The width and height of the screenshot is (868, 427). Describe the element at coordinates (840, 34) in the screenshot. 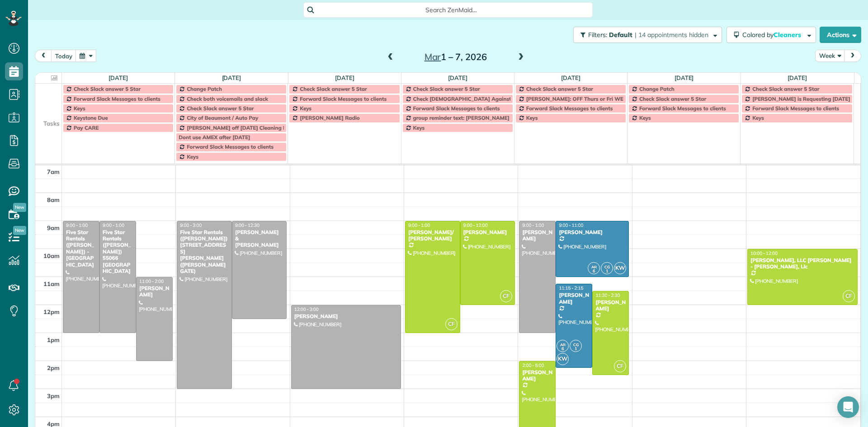

I see `button: Actions` at that location.